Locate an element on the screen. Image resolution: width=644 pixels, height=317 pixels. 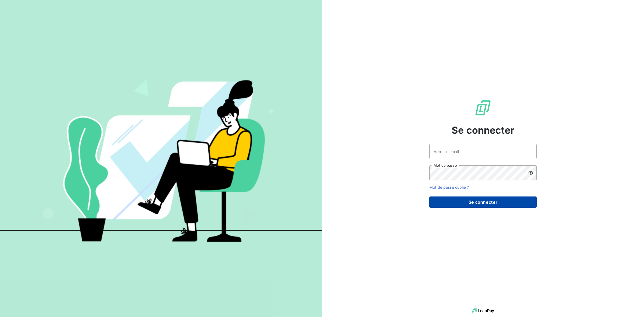
input: placeholder is located at coordinates (483, 151).